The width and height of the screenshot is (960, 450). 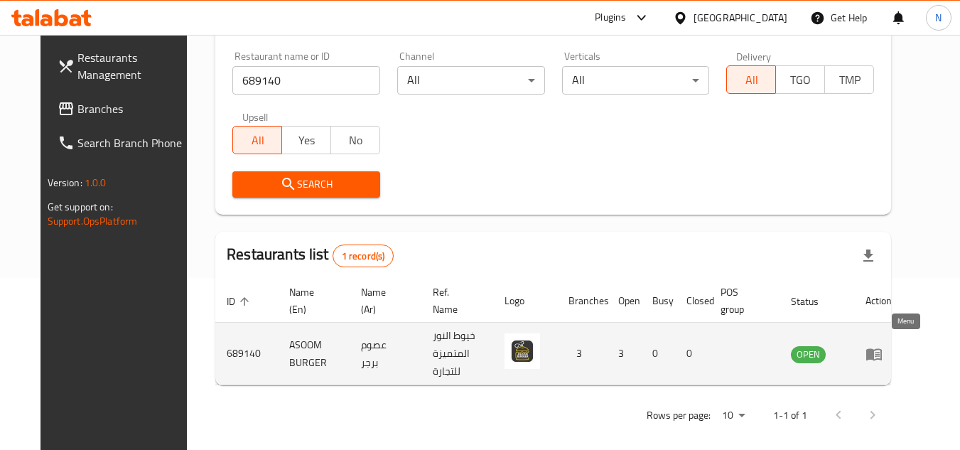 I want to click on label: Delivery, so click(x=754, y=56).